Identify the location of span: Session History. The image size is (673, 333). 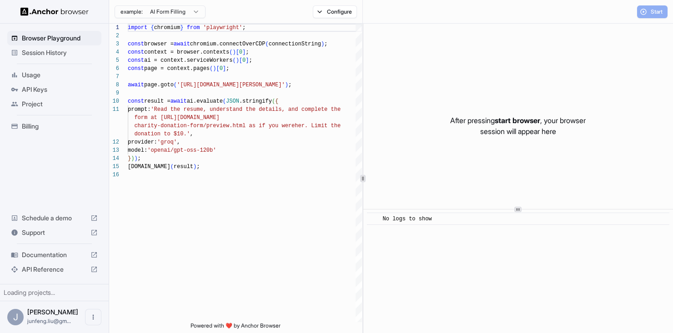
(60, 53).